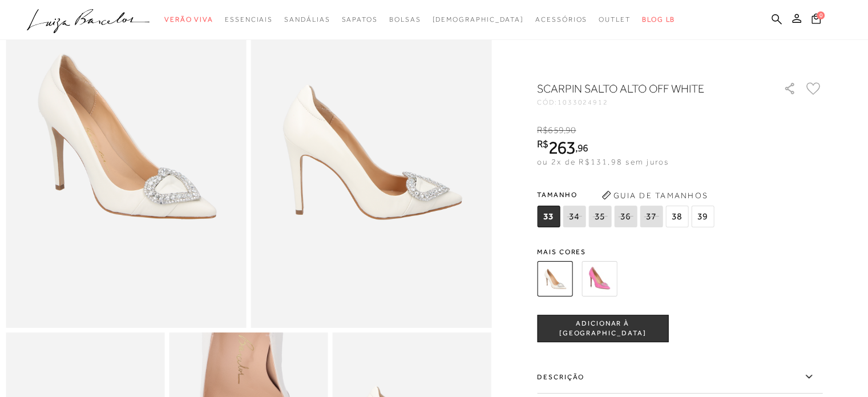 The image size is (868, 397). I want to click on span: 33, so click(548, 216).